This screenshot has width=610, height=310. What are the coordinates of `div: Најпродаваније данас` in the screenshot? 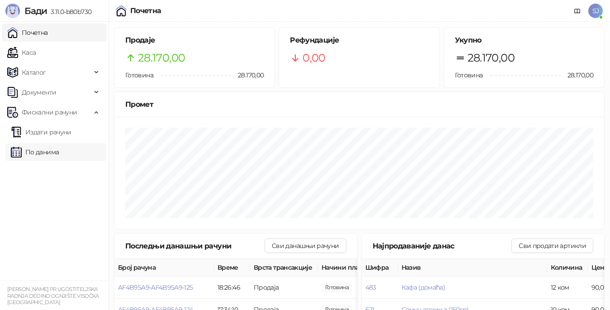 It's located at (442, 246).